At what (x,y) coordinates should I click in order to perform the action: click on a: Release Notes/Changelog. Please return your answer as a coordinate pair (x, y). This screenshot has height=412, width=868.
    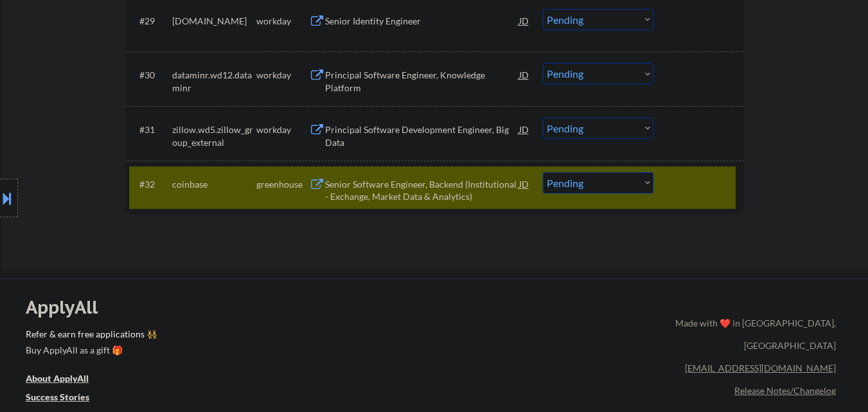
    Looking at the image, I should click on (785, 390).